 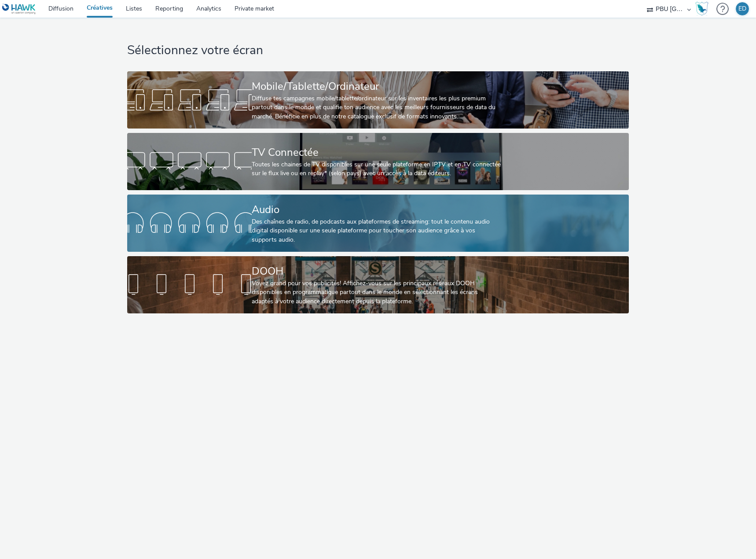 I want to click on a: Hawk Academy, so click(x=704, y=9).